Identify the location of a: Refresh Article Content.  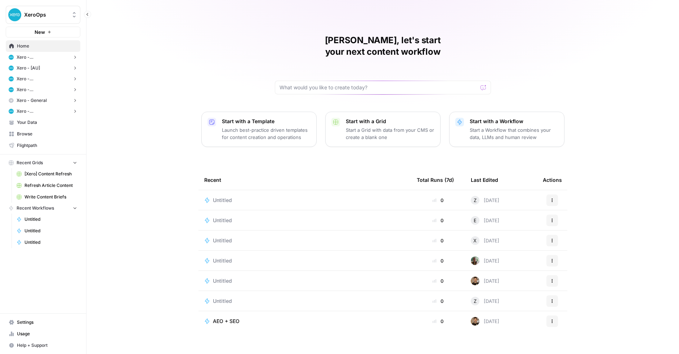
(47, 185).